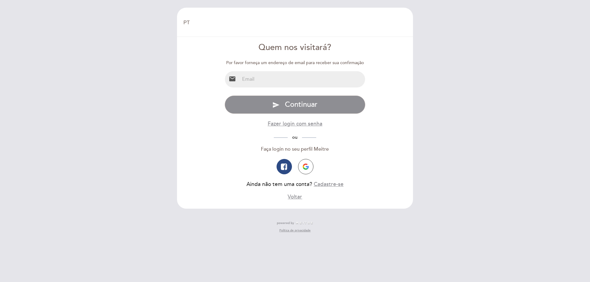 The height and width of the screenshot is (282, 590). Describe the element at coordinates (295, 124) in the screenshot. I see `button: Fazer login com senha` at that location.